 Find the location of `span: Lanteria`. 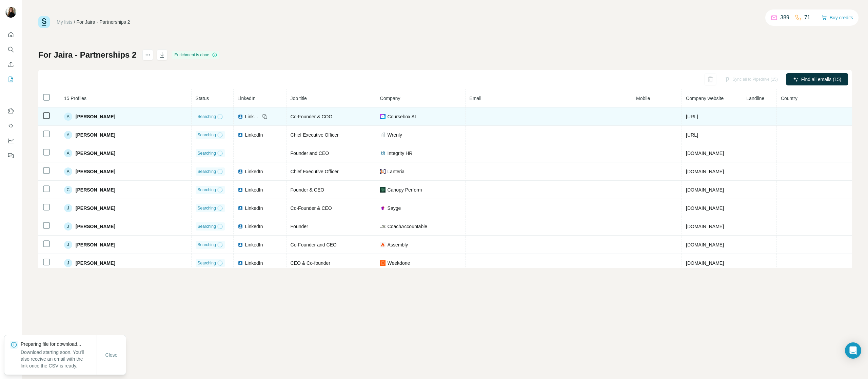

span: Lanteria is located at coordinates (396, 172).